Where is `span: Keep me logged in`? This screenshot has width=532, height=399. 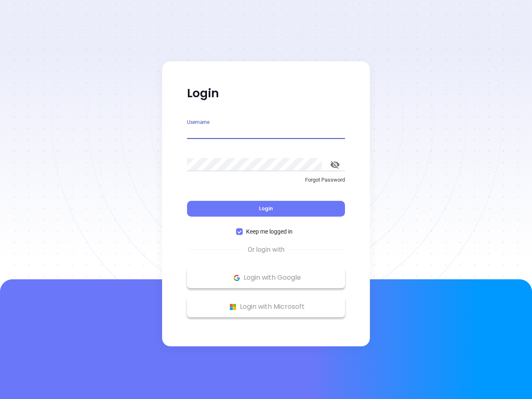
span: Keep me logged in is located at coordinates (269, 231).